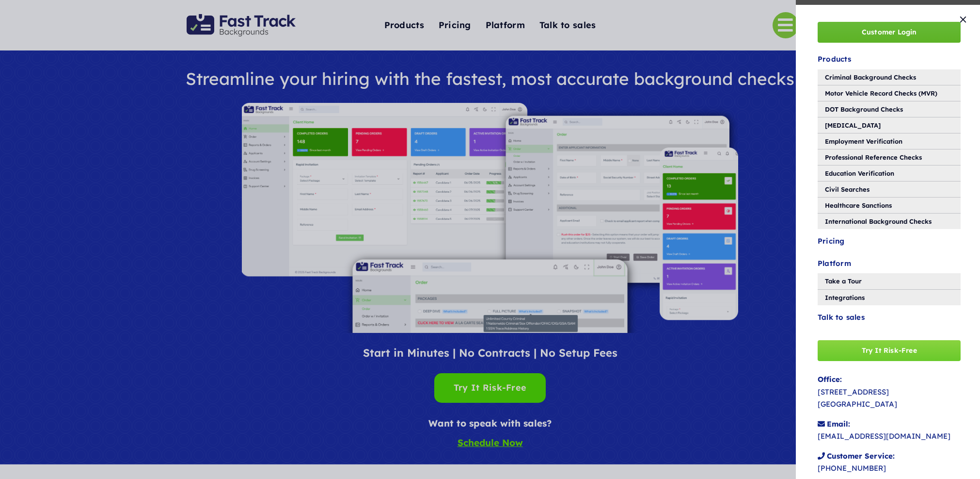 This screenshot has width=980, height=479. I want to click on span: DOT Background Checks, so click(864, 109).